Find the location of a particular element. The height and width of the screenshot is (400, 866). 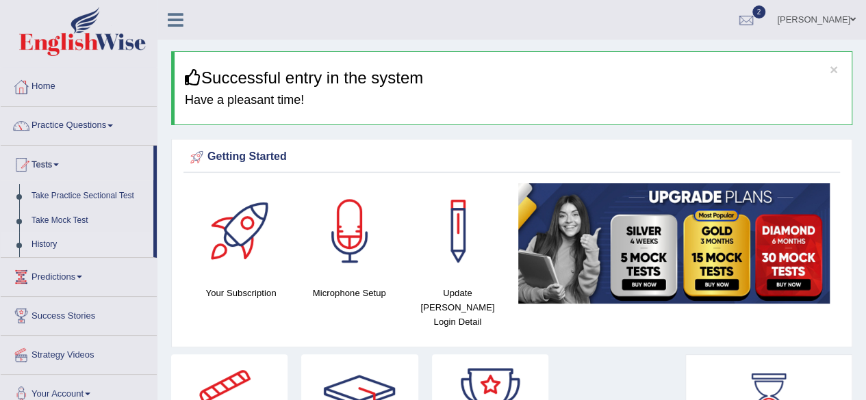

a: Take Mock Test is located at coordinates (89, 221).